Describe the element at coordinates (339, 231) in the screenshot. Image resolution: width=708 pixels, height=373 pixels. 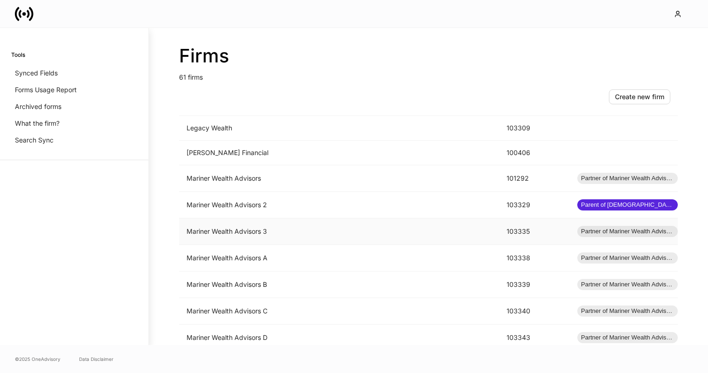
I see `td: Mariner Wealth Advisors 3` at that location.